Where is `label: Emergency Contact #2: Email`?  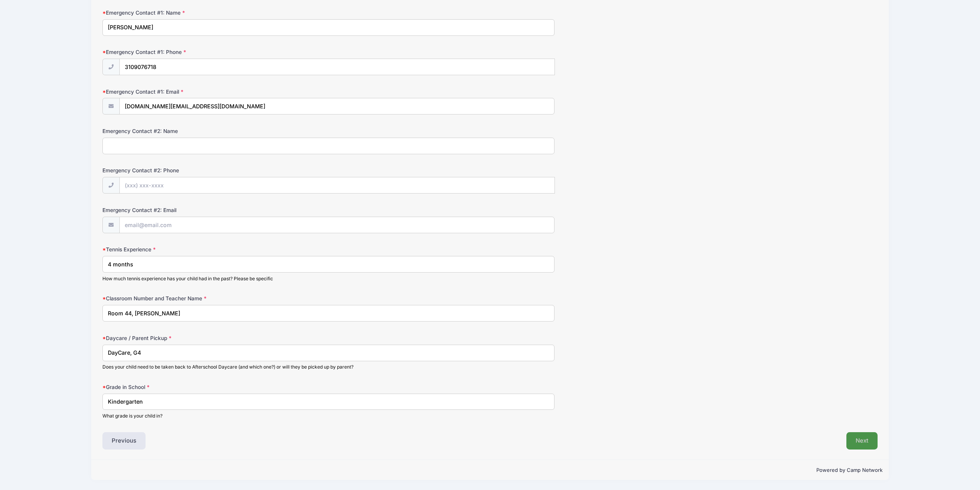 label: Emergency Contact #2: Email is located at coordinates (232, 210).